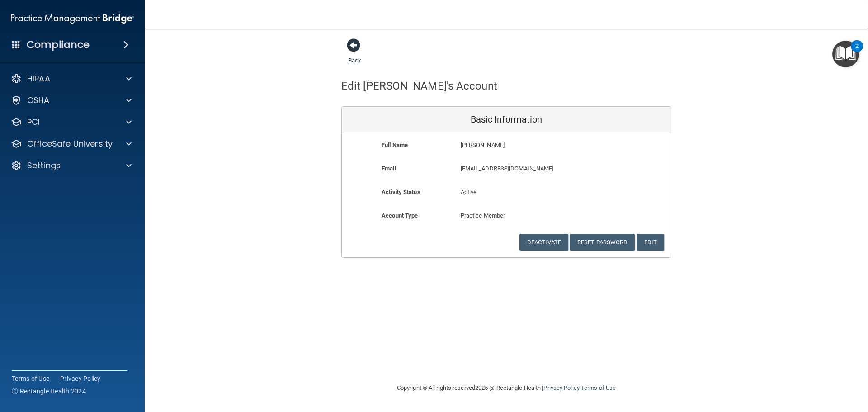 The image size is (868, 412). What do you see at coordinates (400, 215) in the screenshot?
I see `b: Account Type` at bounding box center [400, 215].